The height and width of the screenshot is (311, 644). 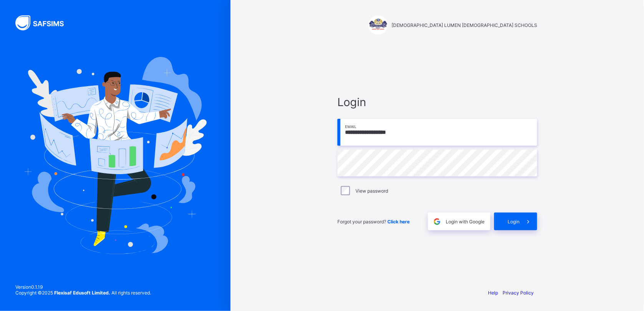 I want to click on img: Hero Image, so click(x=115, y=155).